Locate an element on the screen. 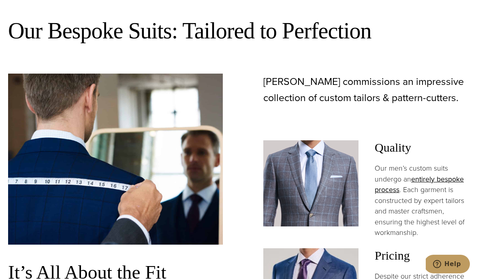 The width and height of the screenshot is (478, 279). a: entirely bespoke process is located at coordinates (419, 185).